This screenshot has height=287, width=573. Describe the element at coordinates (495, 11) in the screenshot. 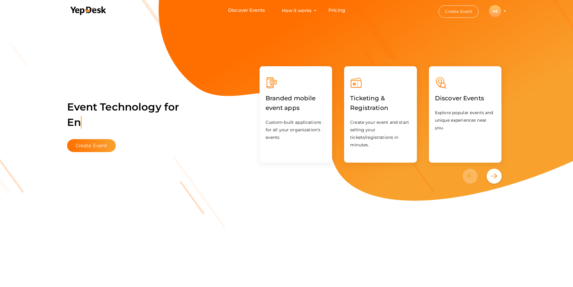

I see `div: HE` at that location.